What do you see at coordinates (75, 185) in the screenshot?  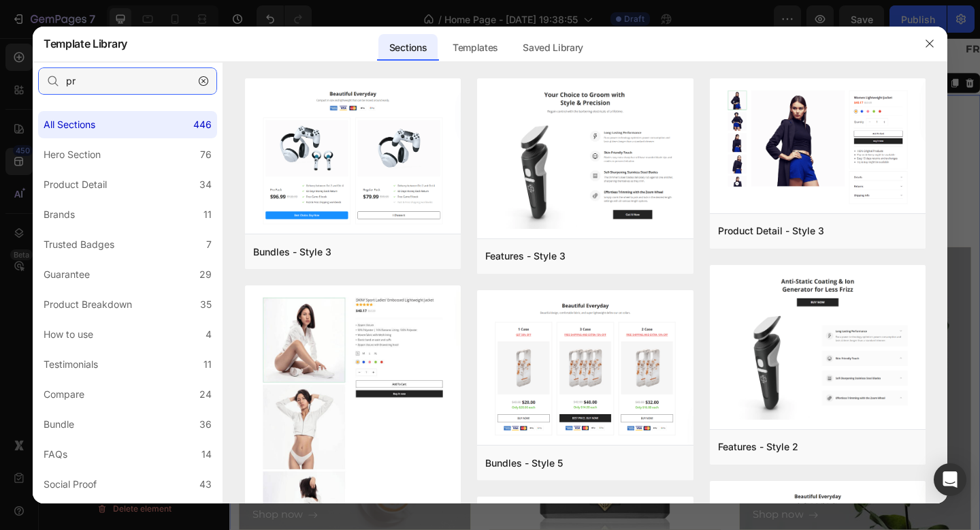 I see `div: Product Detail` at bounding box center [75, 185].